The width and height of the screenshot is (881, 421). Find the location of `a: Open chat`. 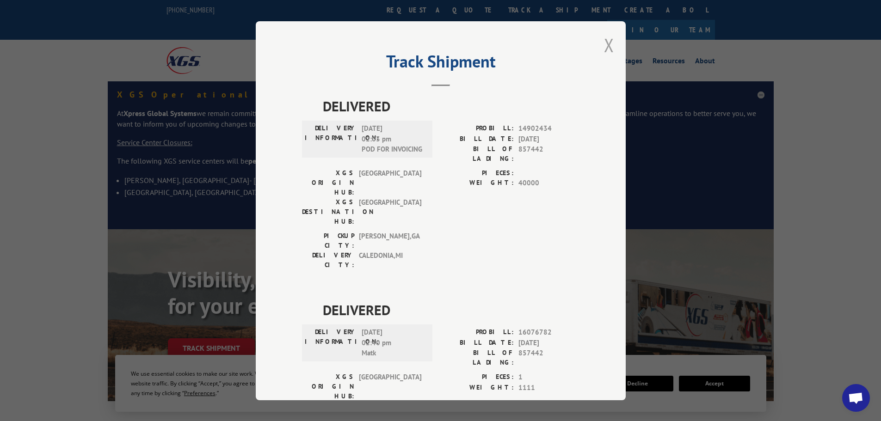

a: Open chat is located at coordinates (856, 398).